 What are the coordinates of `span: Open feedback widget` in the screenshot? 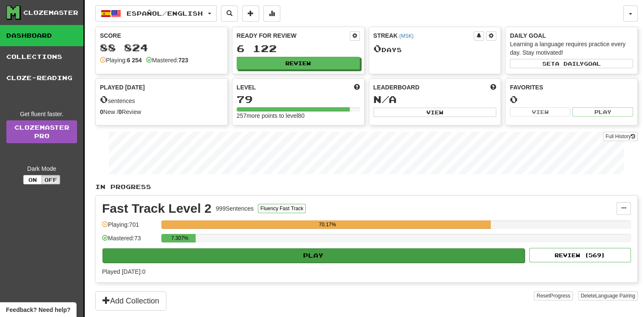 It's located at (38, 310).